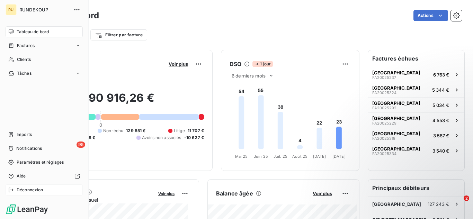 The width and height of the screenshot is (473, 219). I want to click on span: Chiffre d'affaires mensuel, so click(96, 200).